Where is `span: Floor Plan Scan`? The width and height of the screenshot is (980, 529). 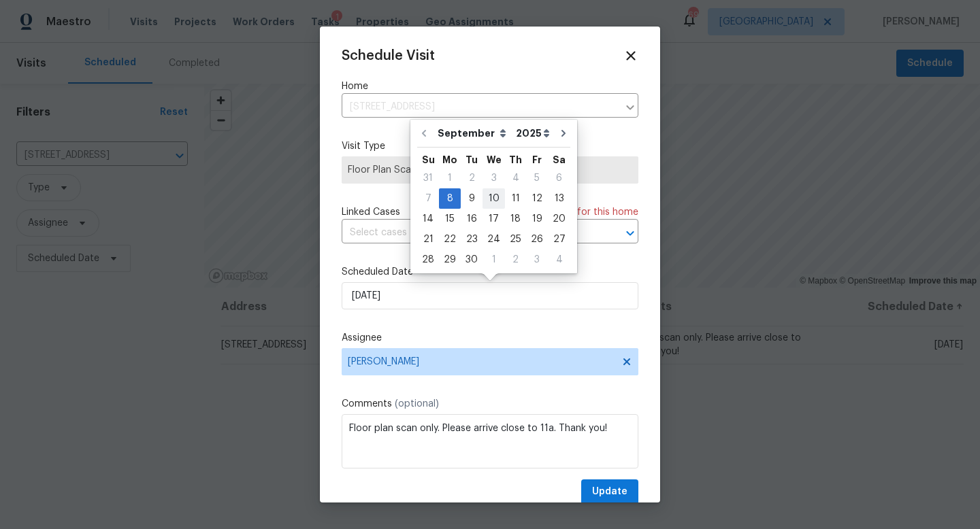 span: Floor Plan Scan is located at coordinates (490, 170).